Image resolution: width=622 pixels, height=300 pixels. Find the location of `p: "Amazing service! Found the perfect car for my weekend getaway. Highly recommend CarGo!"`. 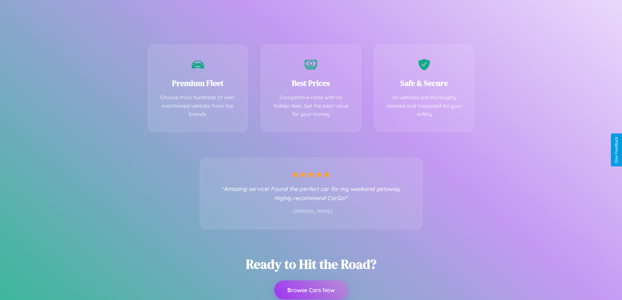

p: "Amazing service! Found the perfect car for my weekend getaway. Highly recommend CarGo!" is located at coordinates (311, 193).